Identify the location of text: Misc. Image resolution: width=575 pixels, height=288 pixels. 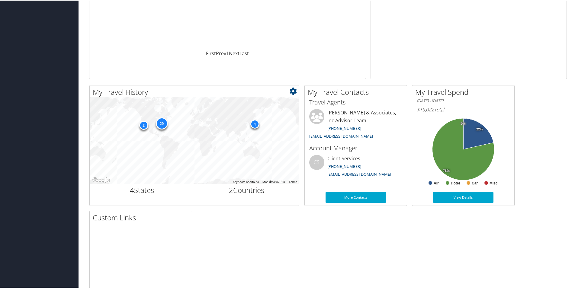
(493, 183).